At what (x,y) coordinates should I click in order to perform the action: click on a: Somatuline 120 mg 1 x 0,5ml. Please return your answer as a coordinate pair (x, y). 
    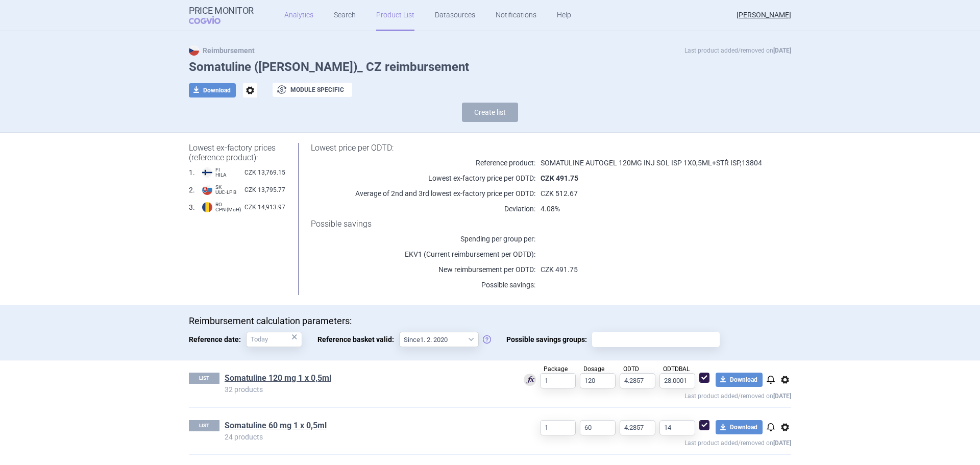
    Looking at the image, I should click on (278, 379).